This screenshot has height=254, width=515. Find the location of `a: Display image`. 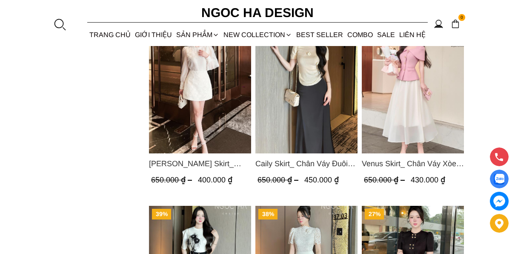

a: Display image is located at coordinates (499, 179).